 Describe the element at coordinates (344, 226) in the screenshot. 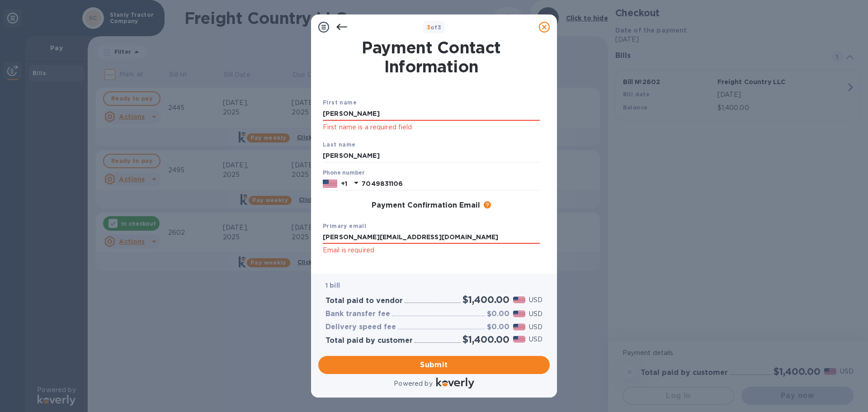

I see `b: Primary email` at that location.